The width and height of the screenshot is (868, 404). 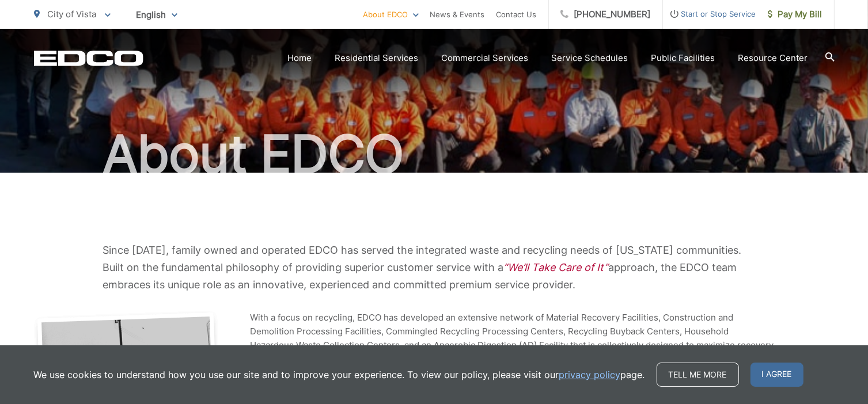 What do you see at coordinates (795, 14) in the screenshot?
I see `span: Pay My Bill` at bounding box center [795, 14].